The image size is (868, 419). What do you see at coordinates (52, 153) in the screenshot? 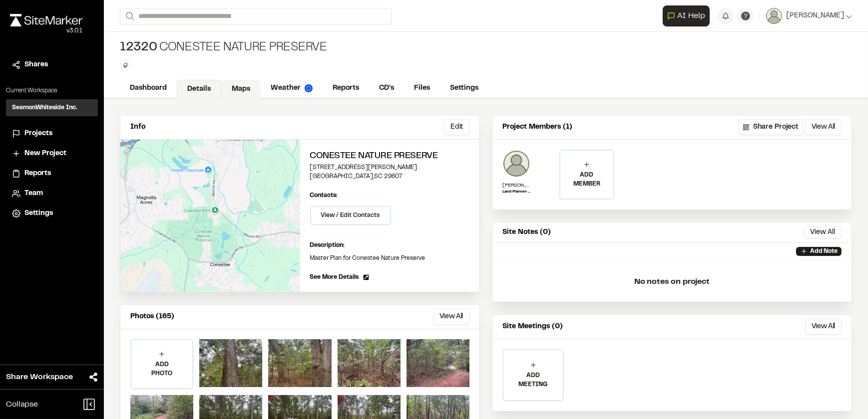
I see `a: New Project` at bounding box center [52, 153].